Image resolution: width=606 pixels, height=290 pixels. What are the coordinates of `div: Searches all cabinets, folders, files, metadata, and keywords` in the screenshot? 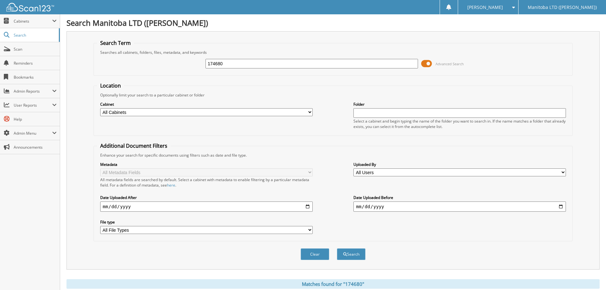 It's located at (333, 52).